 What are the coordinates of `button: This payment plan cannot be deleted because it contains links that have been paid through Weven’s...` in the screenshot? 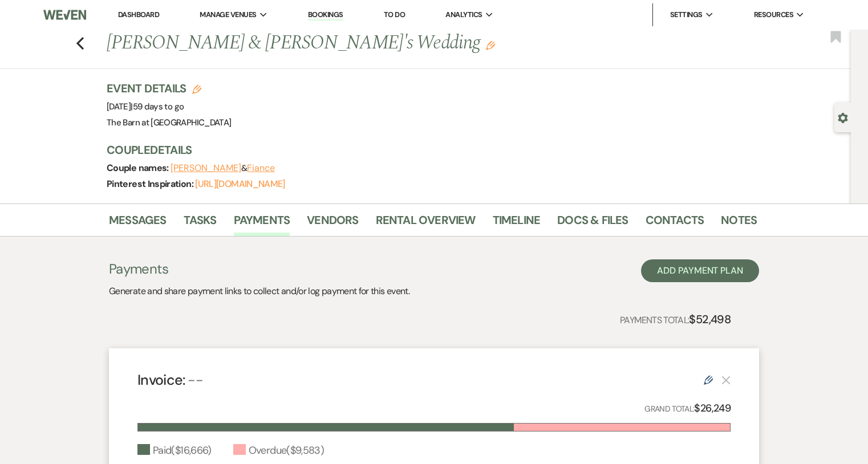 It's located at (726, 380).